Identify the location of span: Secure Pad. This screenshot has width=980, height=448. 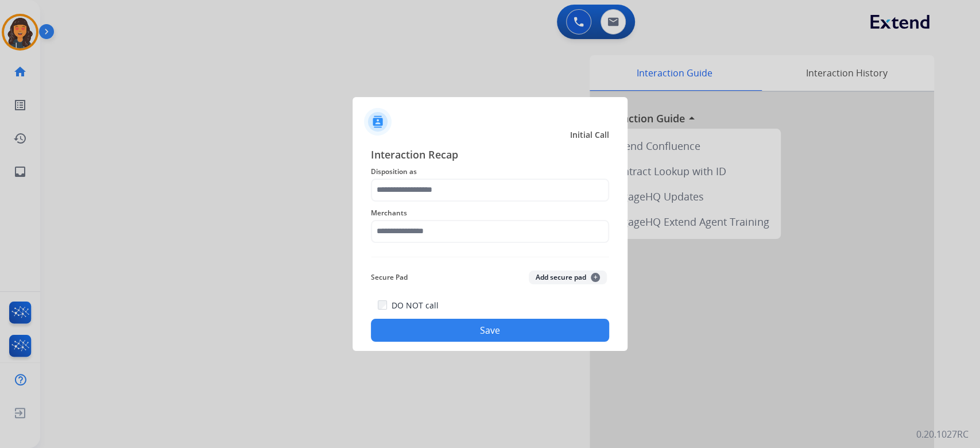
(389, 278).